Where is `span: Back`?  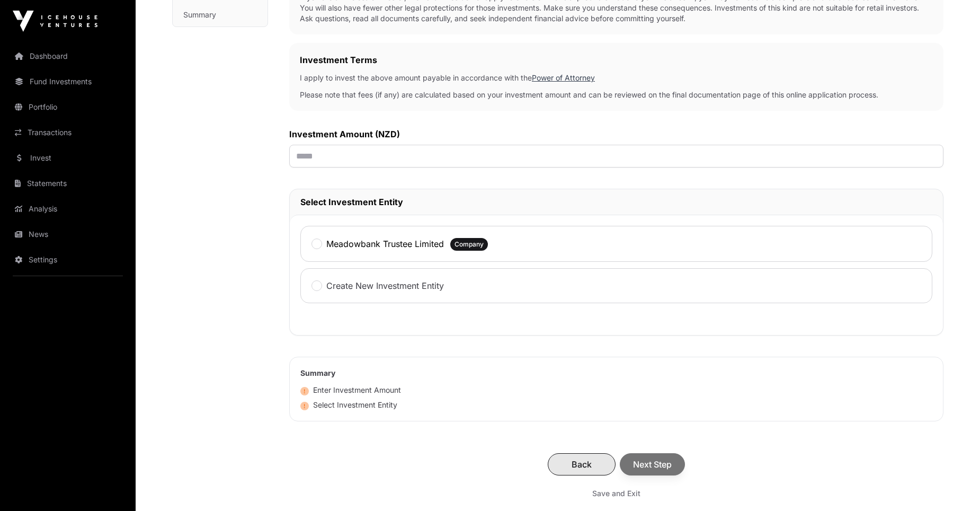 span: Back is located at coordinates (581, 465).